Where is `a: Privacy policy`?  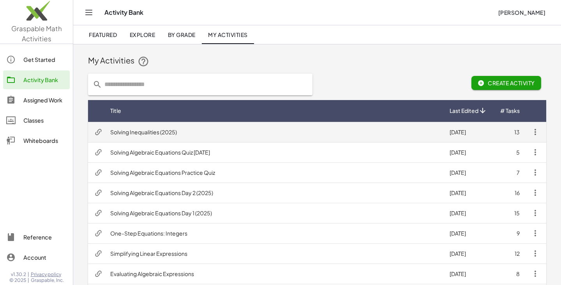 a: Privacy policy is located at coordinates (47, 275).